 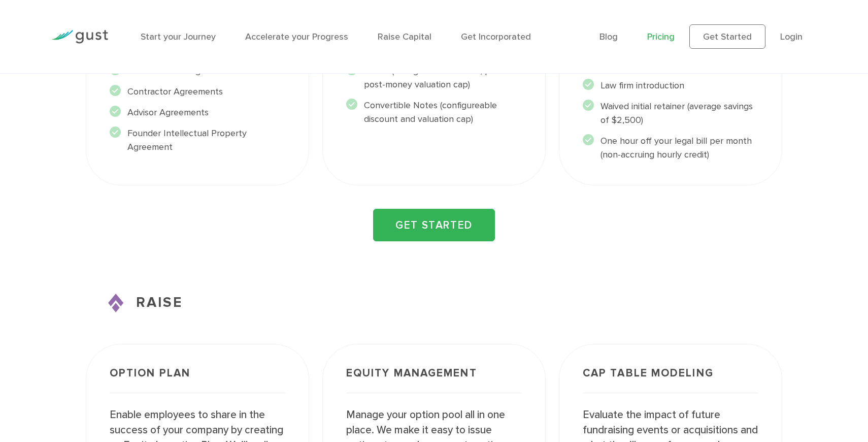 What do you see at coordinates (405, 36) in the screenshot?
I see `a: Raise Capital` at bounding box center [405, 36].